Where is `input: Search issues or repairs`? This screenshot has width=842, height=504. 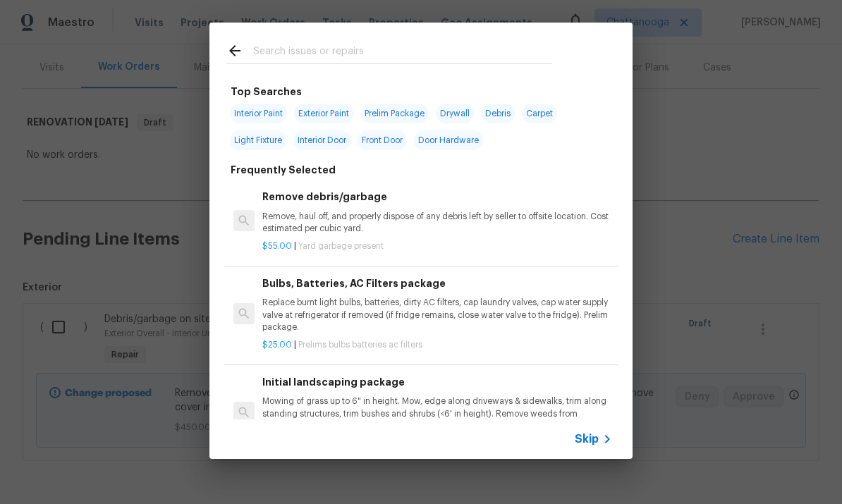 input: Search issues or repairs is located at coordinates (402, 53).